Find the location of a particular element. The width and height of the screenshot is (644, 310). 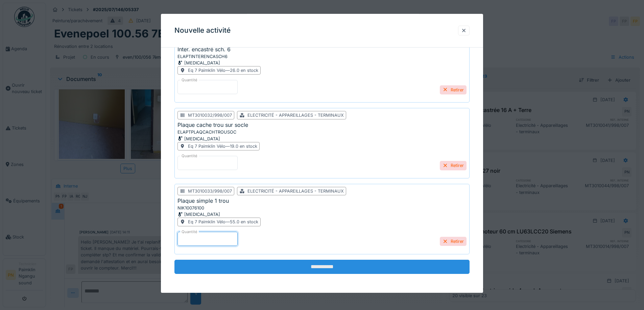

div: Eq 7 Paimklin Vélo — 55.0 en stock is located at coordinates (223, 222).